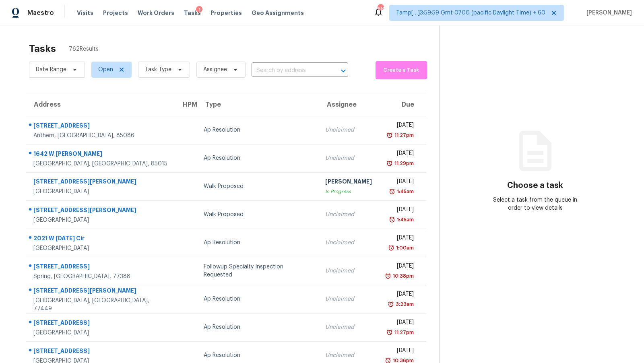 The height and width of the screenshot is (363, 644). Describe the element at coordinates (403, 164) in the screenshot. I see `div: 11:29pm` at that location.